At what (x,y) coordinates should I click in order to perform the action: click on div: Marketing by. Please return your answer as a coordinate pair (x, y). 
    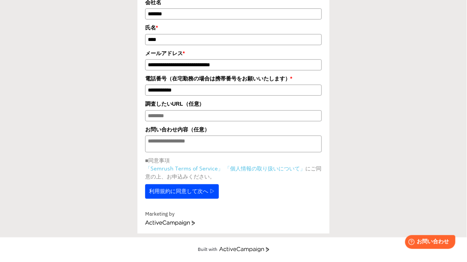
    Looking at the image, I should click on (233, 215).